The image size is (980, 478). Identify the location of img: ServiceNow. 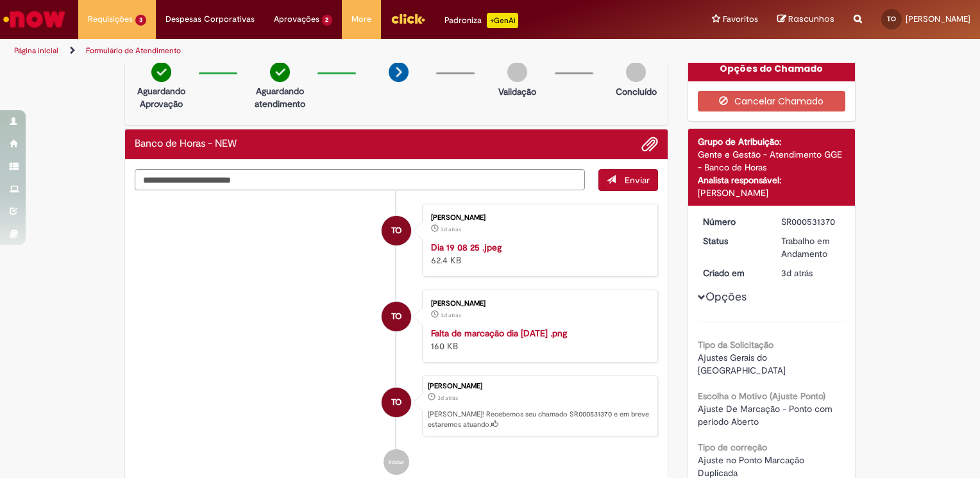
(34, 19).